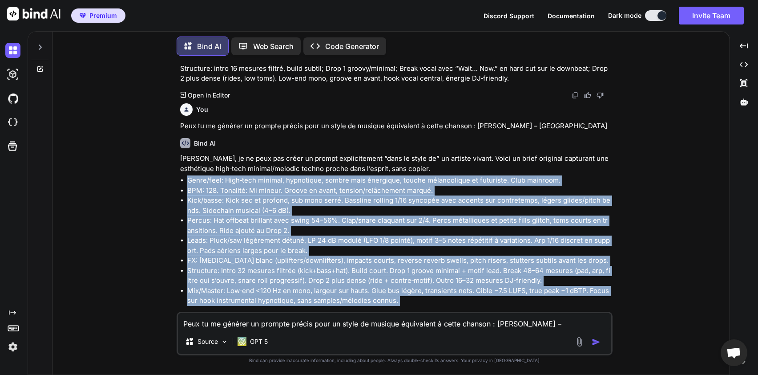  I want to click on li: Genre/feel: High‑tech minimal, hypnotique, sombre mais énergique, touche mélancolique et futurist..., so click(399, 180).